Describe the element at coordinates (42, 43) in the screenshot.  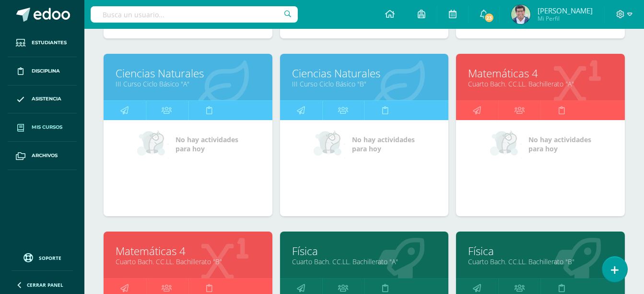
I see `a: Estudiantes` at that location.